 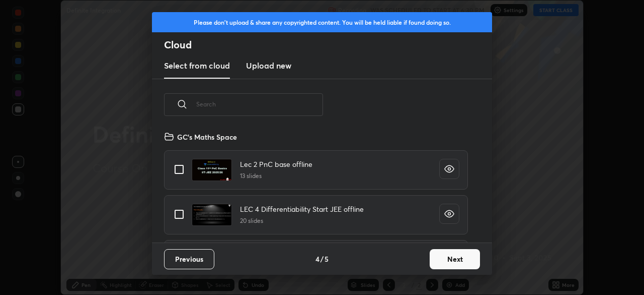 What do you see at coordinates (197, 65) in the screenshot?
I see `h3: Select from cloud` at bounding box center [197, 65].